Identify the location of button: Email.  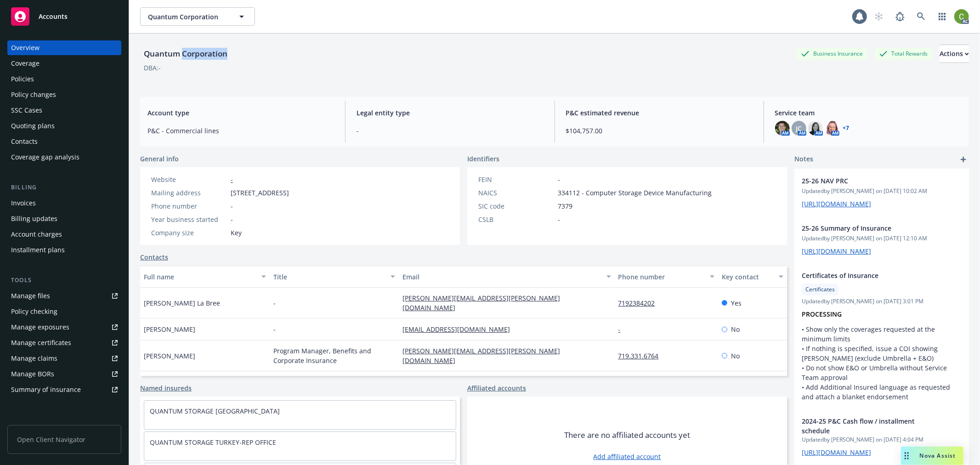
(506, 277).